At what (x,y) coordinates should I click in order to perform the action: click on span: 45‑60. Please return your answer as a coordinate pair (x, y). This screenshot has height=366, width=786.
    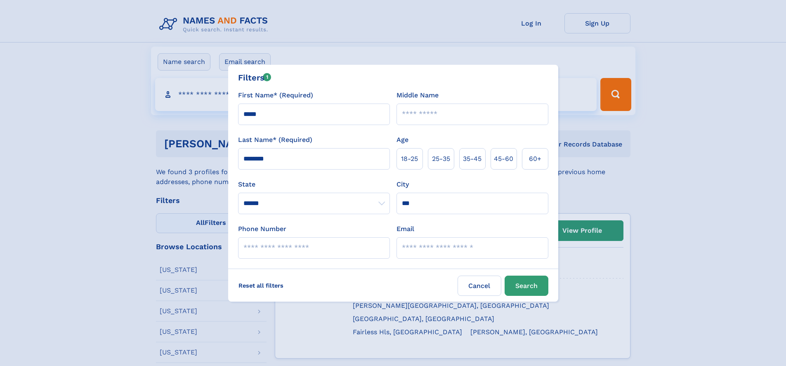
    Looking at the image, I should click on (503, 159).